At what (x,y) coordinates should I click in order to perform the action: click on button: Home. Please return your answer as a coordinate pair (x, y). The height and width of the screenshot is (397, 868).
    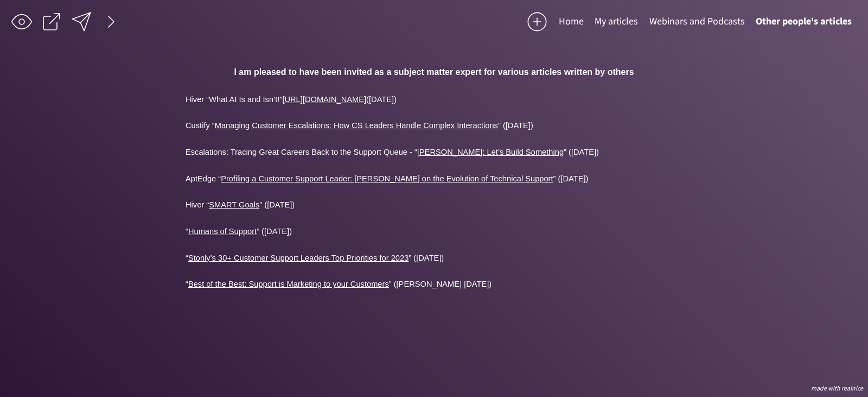
    Looking at the image, I should click on (571, 21).